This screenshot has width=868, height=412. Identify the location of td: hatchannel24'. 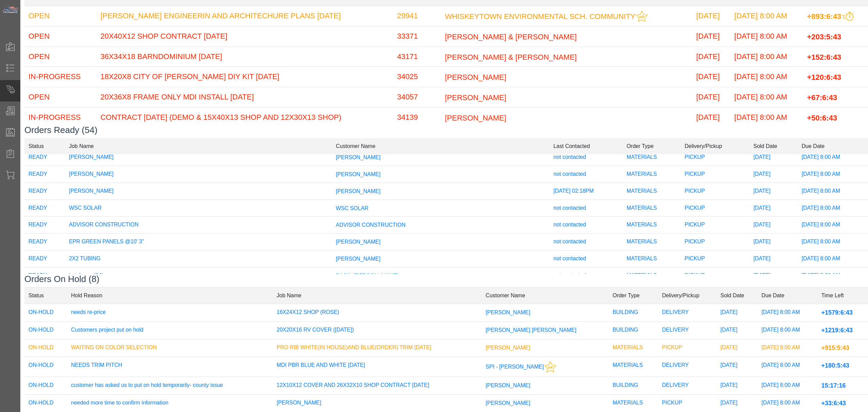
(198, 275).